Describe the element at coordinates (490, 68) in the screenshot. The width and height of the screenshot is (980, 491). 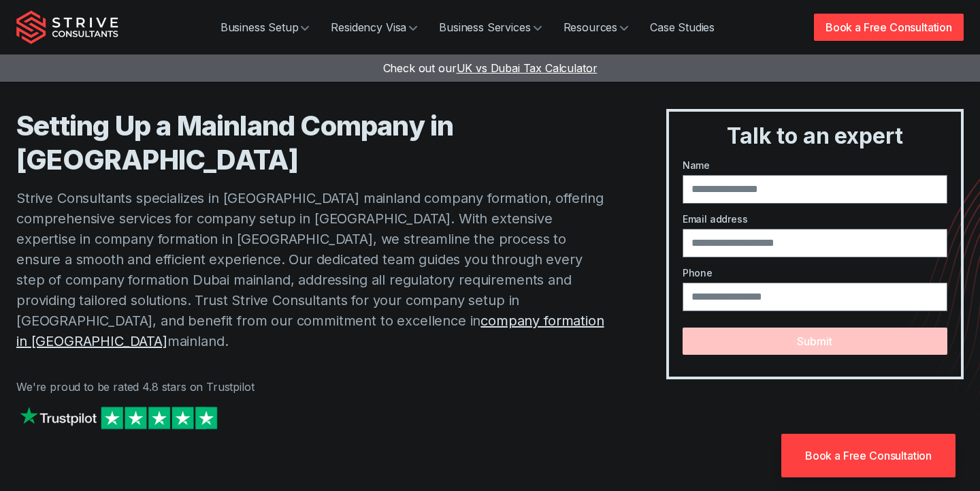
I see `a: Check out ourUK vs Dubai Tax Calculator` at that location.